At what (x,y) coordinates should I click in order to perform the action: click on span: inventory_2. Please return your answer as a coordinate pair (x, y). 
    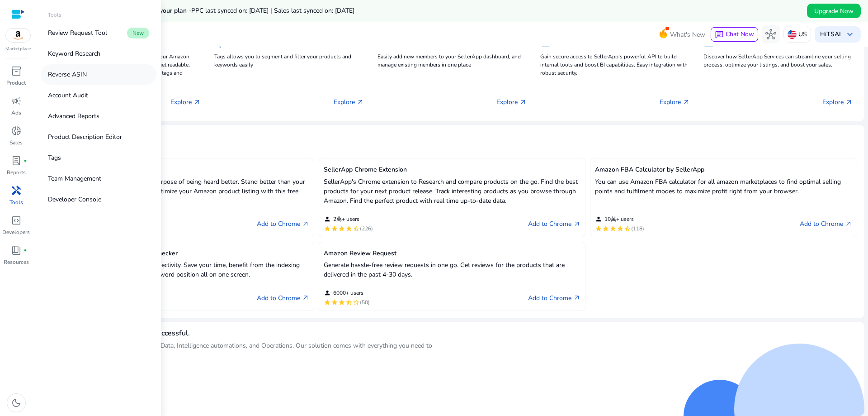
    Looking at the image, I should click on (16, 71).